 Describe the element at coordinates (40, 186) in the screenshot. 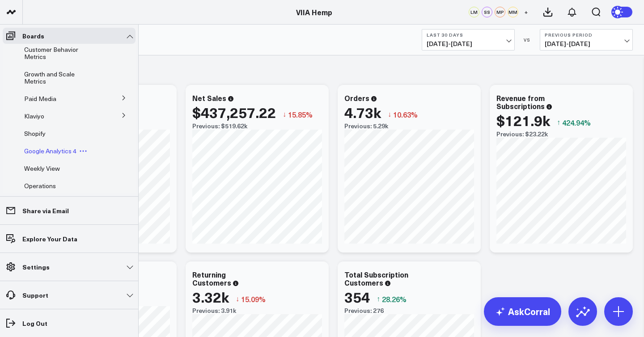

I see `a: Operations` at that location.